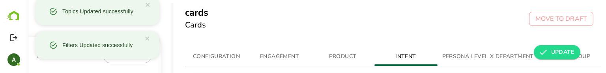 The height and width of the screenshot is (73, 606). I want to click on span: CONFIGURATION, so click(189, 57).